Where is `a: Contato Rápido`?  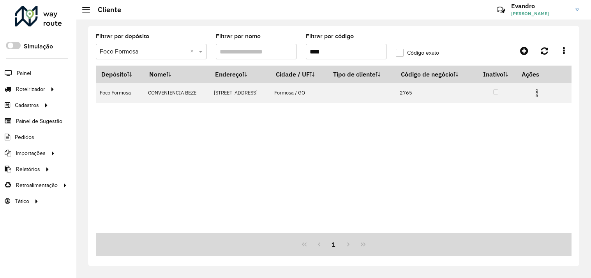
a: Contato Rápido is located at coordinates (501, 10).